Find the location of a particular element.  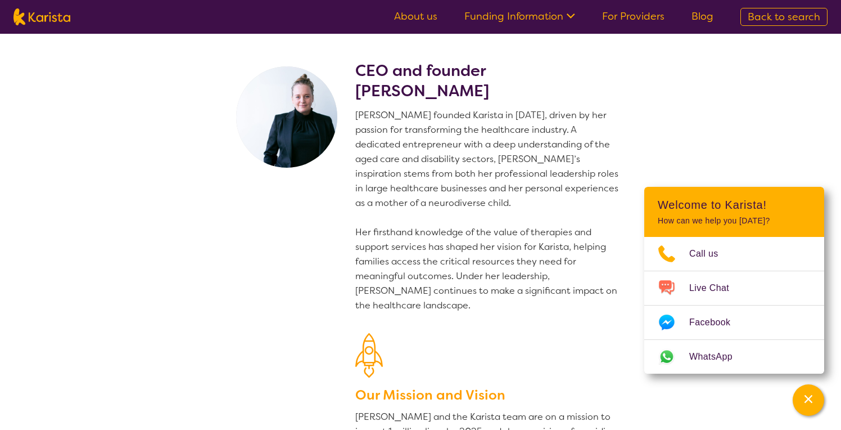

ul: Choose channel is located at coordinates (734, 305).